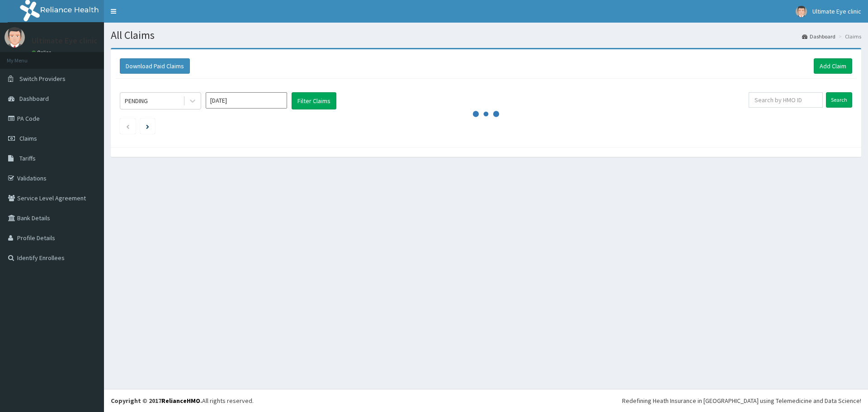 The image size is (868, 412). I want to click on svg: audio-loading, so click(486, 114).